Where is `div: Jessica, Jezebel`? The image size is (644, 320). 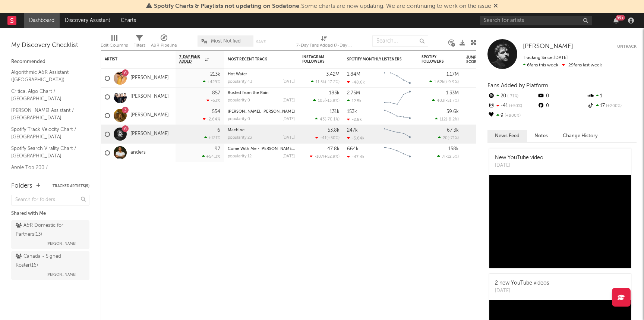 div: Jessica, Jezebel is located at coordinates (261, 112).